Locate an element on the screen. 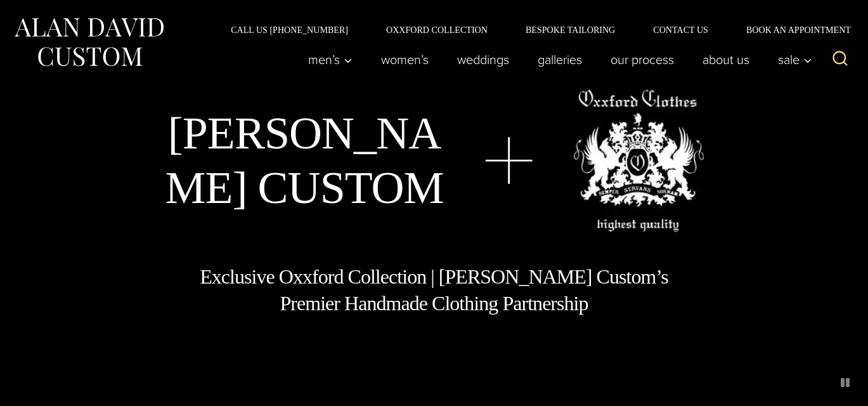  button: View Search Form is located at coordinates (840, 60).